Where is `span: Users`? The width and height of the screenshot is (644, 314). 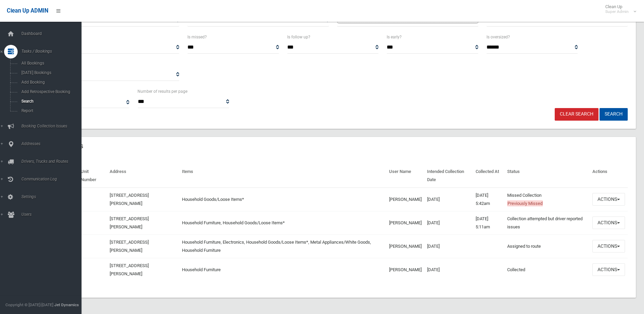
span: Users is located at coordinates (53, 214).